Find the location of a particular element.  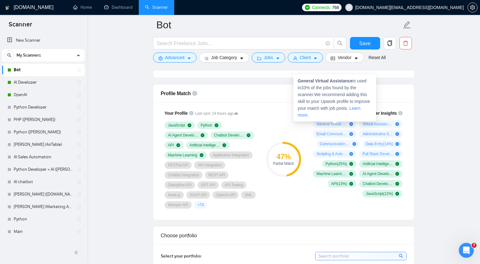

span: Node.js is located at coordinates (174, 195).